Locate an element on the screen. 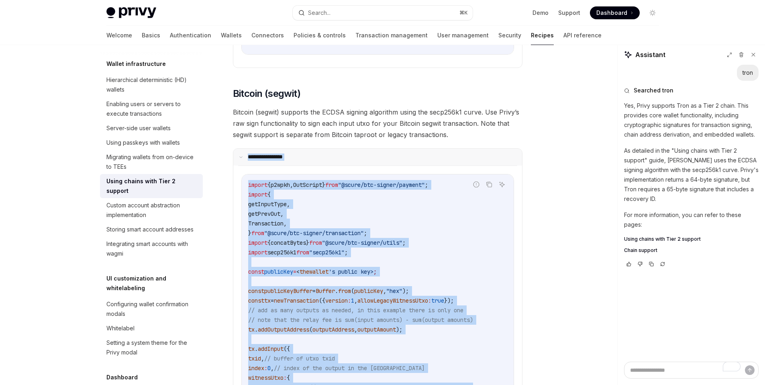 The height and width of the screenshot is (385, 765). span: publicKeyBuffer is located at coordinates (288, 291).